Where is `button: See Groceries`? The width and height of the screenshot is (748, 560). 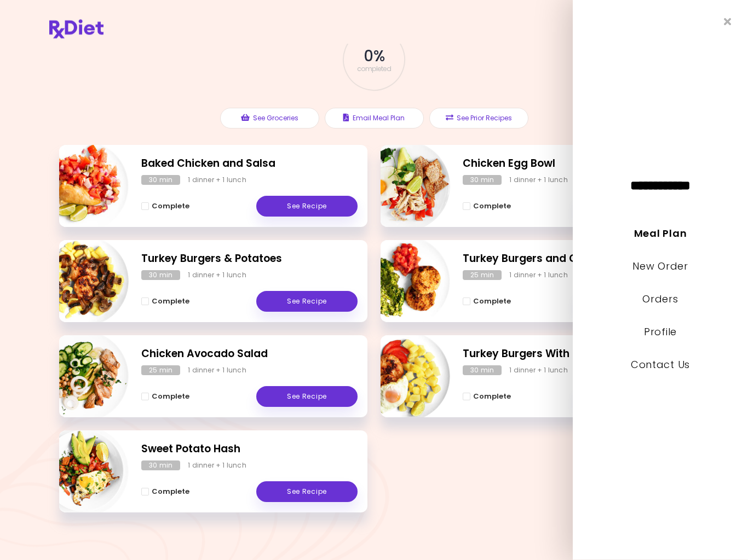
button: See Groceries is located at coordinates (270, 119).